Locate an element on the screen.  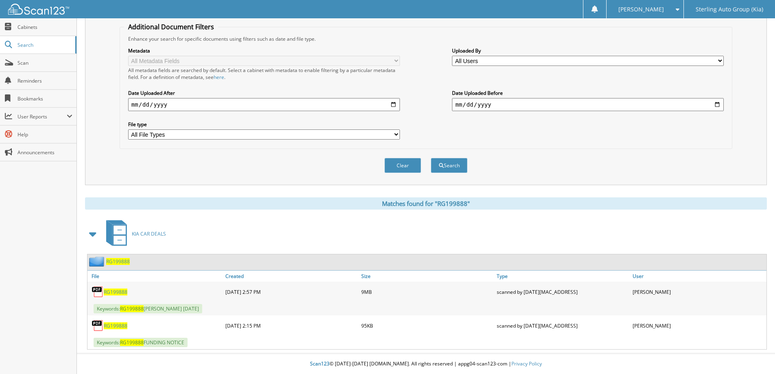
img: scan123-logo-white.svg is located at coordinates (39, 9).